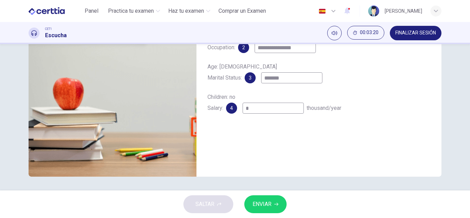 Image resolution: width=470 pixels, height=218 pixels. What do you see at coordinates (134, 11) in the screenshot?
I see `button: Practica tu examen` at bounding box center [134, 11].